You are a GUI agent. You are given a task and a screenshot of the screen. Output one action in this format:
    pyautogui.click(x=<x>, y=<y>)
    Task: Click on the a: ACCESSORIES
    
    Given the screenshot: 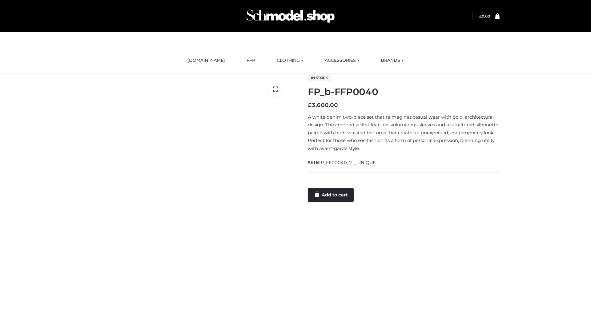 What is the action you would take?
    pyautogui.click(x=342, y=61)
    